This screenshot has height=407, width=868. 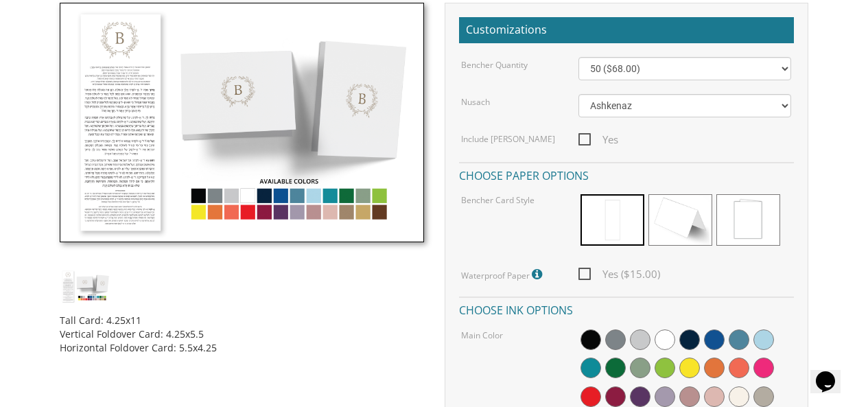 What do you see at coordinates (626, 309) in the screenshot?
I see `h4: Choose ink options` at bounding box center [626, 309].